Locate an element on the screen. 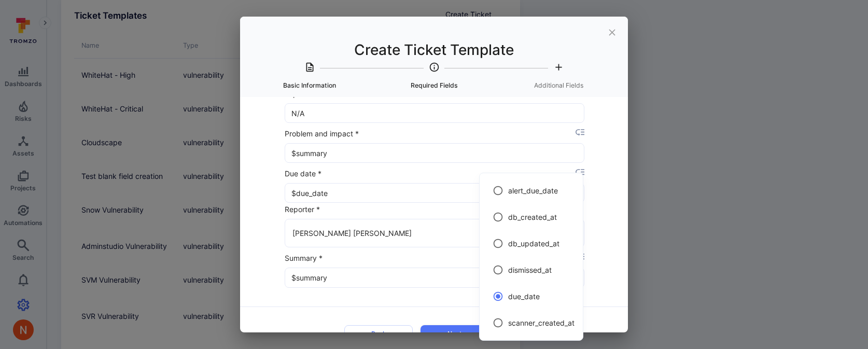 This screenshot has height=349, width=868. ul: placeholder selector is located at coordinates (532, 257).